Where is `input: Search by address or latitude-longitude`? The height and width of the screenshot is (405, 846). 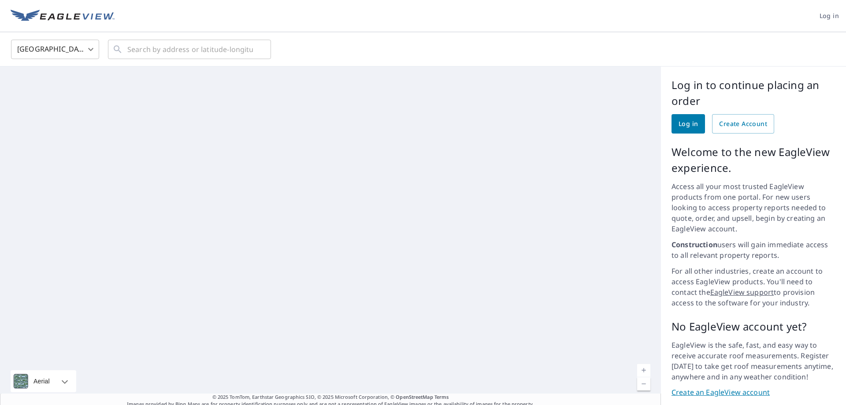 input: Search by address or latitude-longitude is located at coordinates (190, 49).